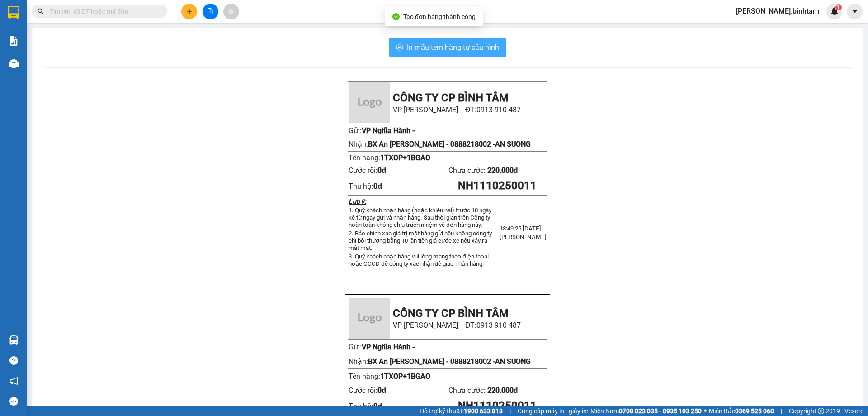 Image resolution: width=868 pixels, height=416 pixels. What do you see at coordinates (453, 47) in the screenshot?
I see `span: In mẫu tem hàng tự cấu hình` at bounding box center [453, 47].